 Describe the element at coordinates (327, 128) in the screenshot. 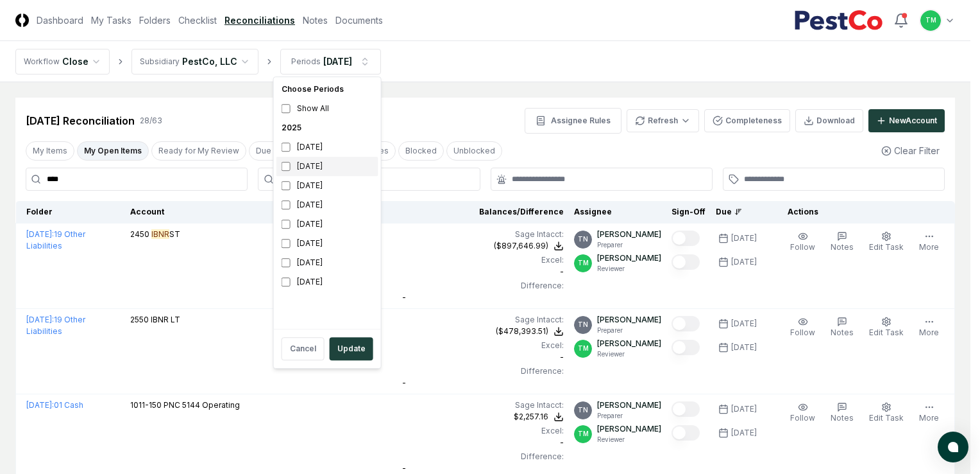

I see `div: 2025` at that location.